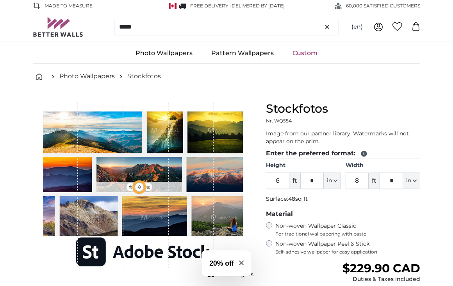 The width and height of the screenshot is (453, 286). I want to click on button: (en), so click(357, 27).